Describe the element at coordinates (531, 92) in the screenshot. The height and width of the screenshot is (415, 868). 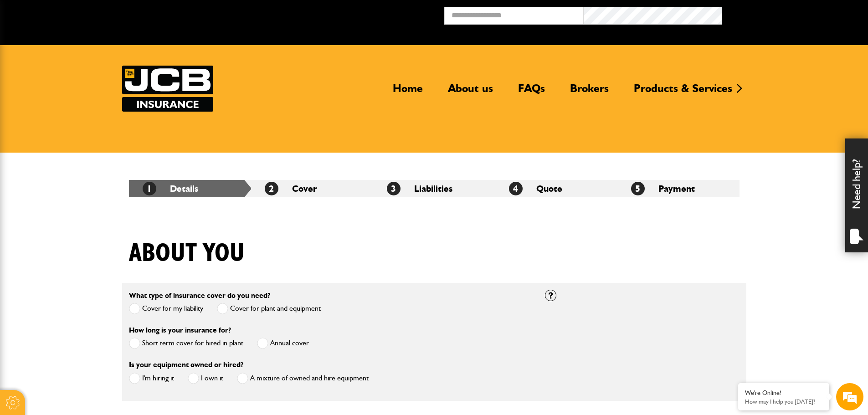
I see `a: FAQs` at that location.